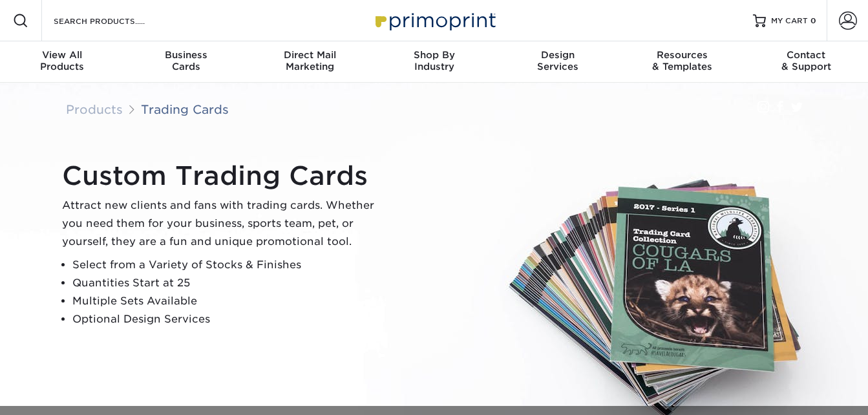  What do you see at coordinates (813, 21) in the screenshot?
I see `span: 0` at bounding box center [813, 21].